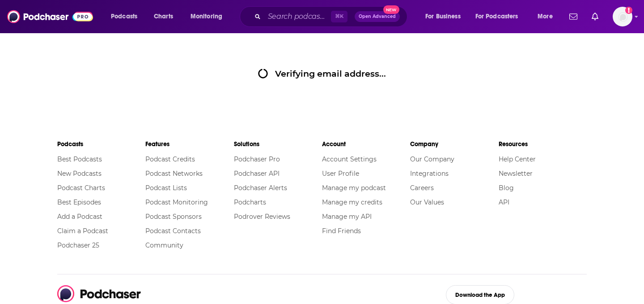 Image resolution: width=644 pixels, height=304 pixels. I want to click on span: For Podcasters, so click(497, 17).